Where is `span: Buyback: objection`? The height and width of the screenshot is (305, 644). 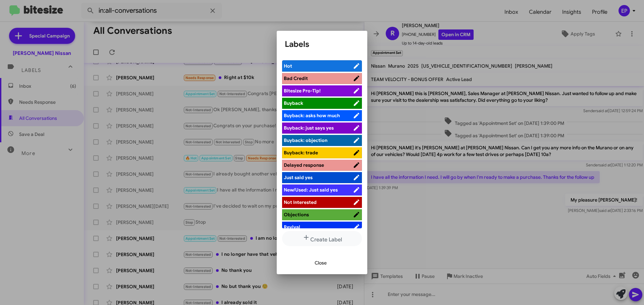
span: Buyback: objection is located at coordinates (305, 141).